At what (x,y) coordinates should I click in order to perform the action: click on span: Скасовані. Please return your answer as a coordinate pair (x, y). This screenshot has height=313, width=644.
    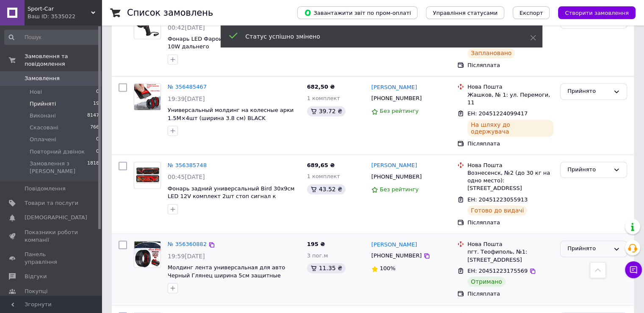
    Looking at the image, I should click on (44, 128).